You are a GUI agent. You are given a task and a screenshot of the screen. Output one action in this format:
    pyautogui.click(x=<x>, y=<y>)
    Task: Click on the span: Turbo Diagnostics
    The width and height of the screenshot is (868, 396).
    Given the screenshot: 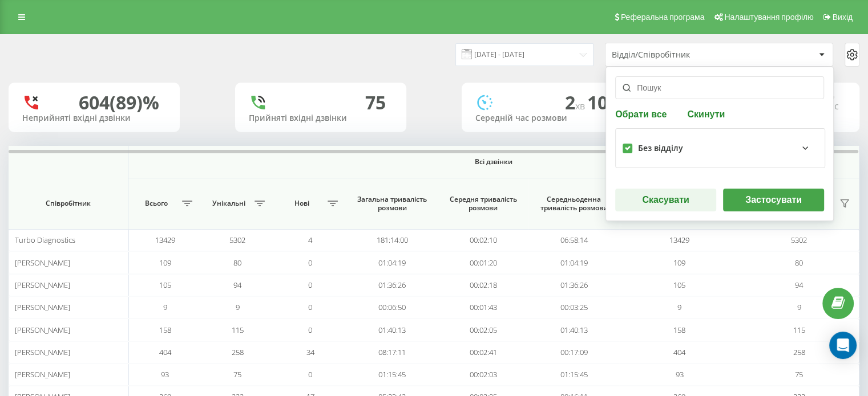 What is the action you would take?
    pyautogui.click(x=45, y=240)
    